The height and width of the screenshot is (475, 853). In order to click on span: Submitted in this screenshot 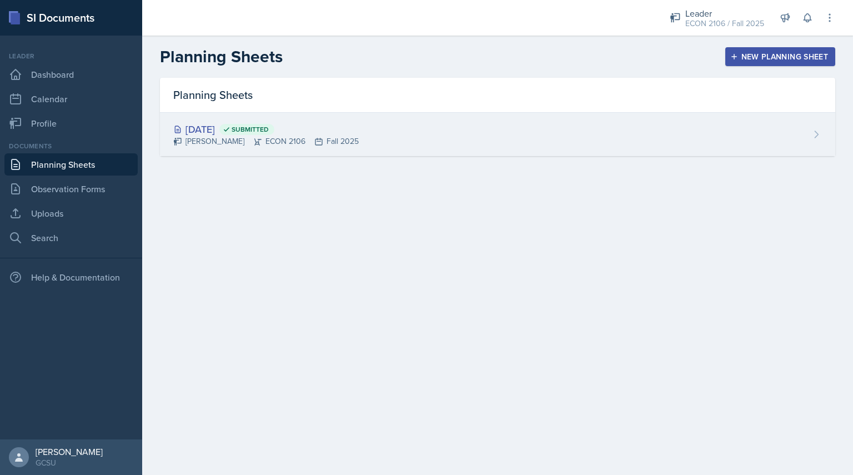, I will do `click(250, 129)`.